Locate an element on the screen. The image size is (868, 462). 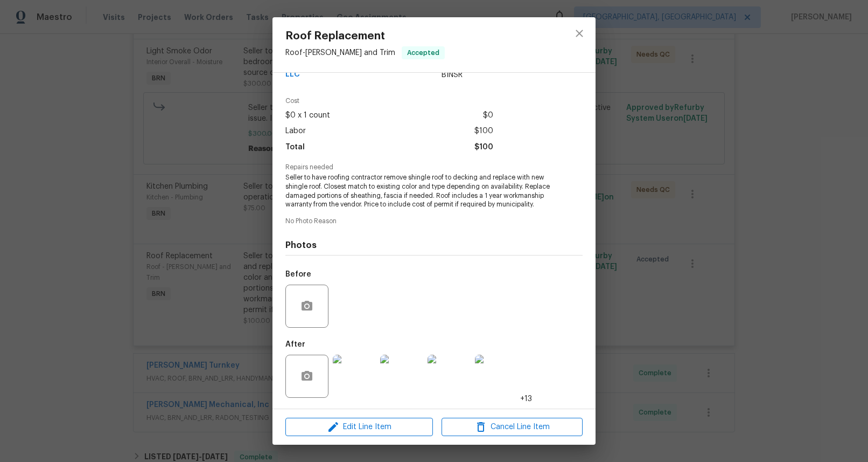
span: Seller to have roofing contractor remove shingle roof to decking and replace with new shingle roo... is located at coordinates (419, 191).